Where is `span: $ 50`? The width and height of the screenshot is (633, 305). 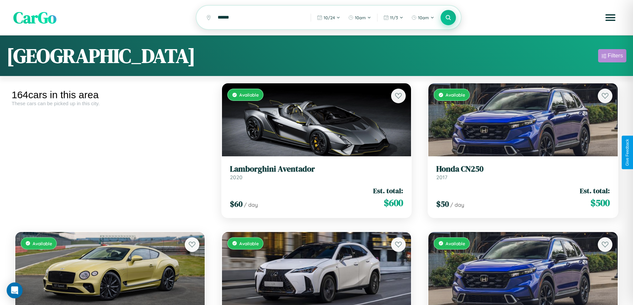
span: $ 50 is located at coordinates (442, 204).